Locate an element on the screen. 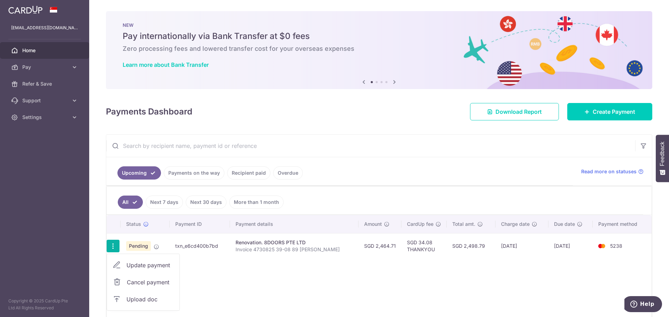  a: Recipient paid is located at coordinates (249, 173).